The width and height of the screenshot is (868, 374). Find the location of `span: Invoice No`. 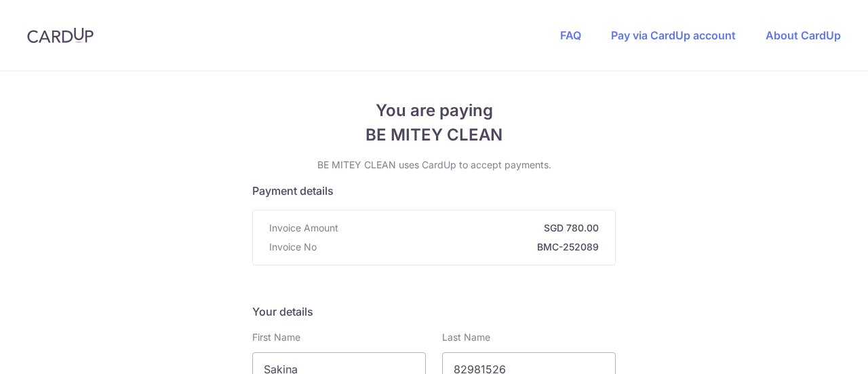

span: Invoice No is located at coordinates (293, 247).